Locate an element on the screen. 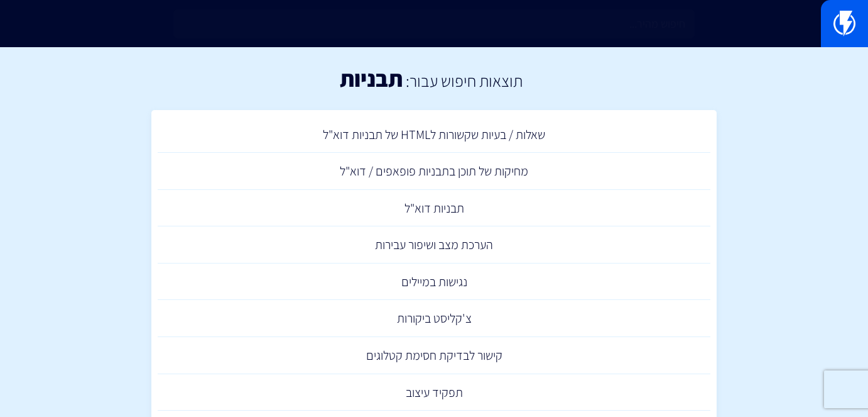  a: שאלות / בעיות שקשורות לHTML של תבניות דוא"ל is located at coordinates (434, 134).